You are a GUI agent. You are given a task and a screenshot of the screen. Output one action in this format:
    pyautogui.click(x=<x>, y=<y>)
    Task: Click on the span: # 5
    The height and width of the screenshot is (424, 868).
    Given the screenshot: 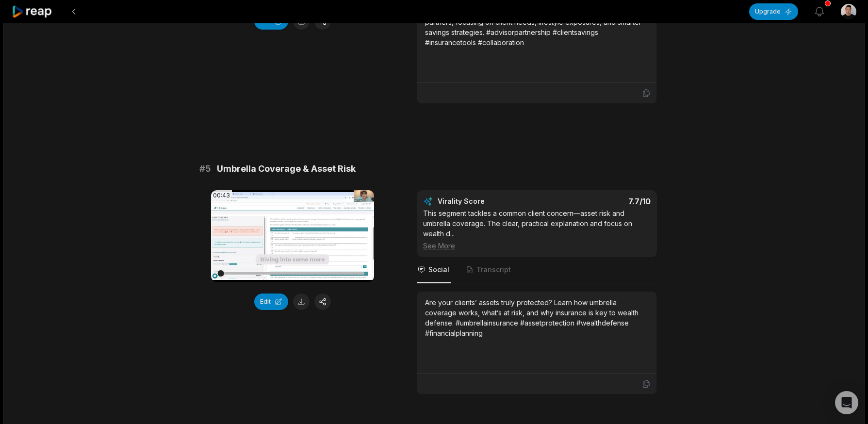 What is the action you would take?
    pyautogui.click(x=205, y=169)
    